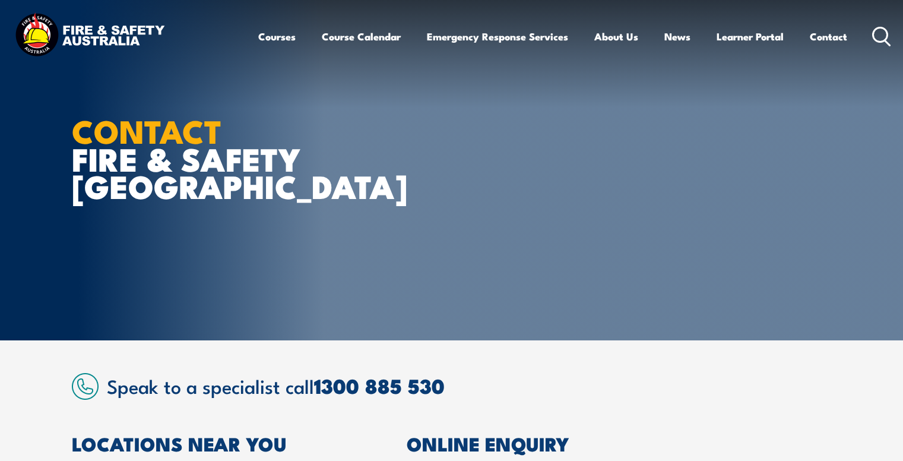  Describe the element at coordinates (147, 129) in the screenshot. I see `strong: CONTACT` at that location.